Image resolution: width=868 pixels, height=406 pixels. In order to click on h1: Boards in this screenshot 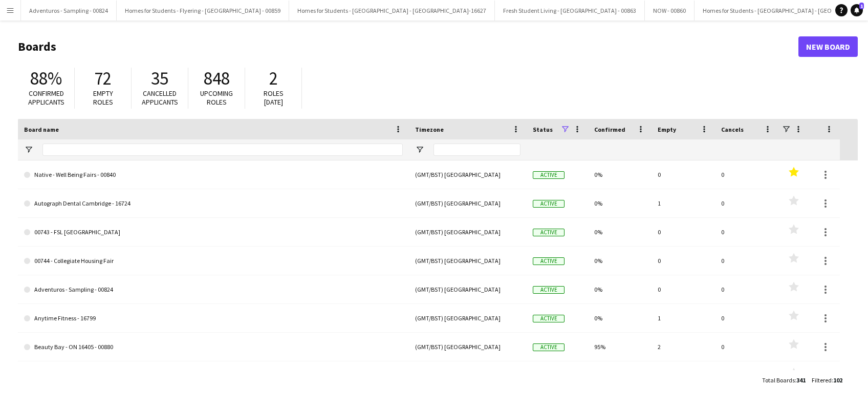, I will do `click(408, 47)`.